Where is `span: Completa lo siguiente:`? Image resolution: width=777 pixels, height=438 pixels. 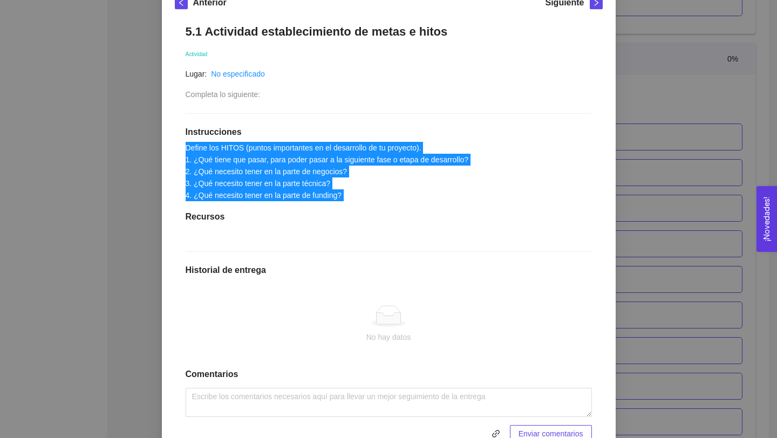 span: Completa lo siguiente: is located at coordinates (223, 94).